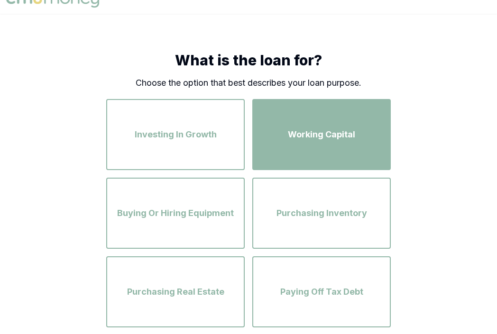  What do you see at coordinates (248, 60) in the screenshot?
I see `h1: What is the loan for?` at bounding box center [248, 60].